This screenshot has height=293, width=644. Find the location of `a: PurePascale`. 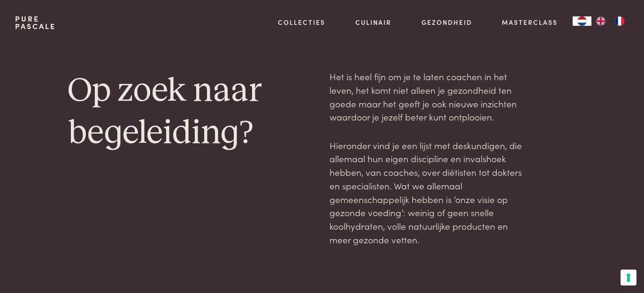

a: PurePascale is located at coordinates (35, 22).